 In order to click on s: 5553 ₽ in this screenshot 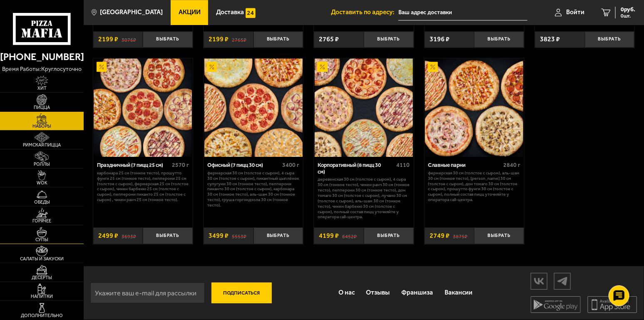, I will do `click(239, 236)`.